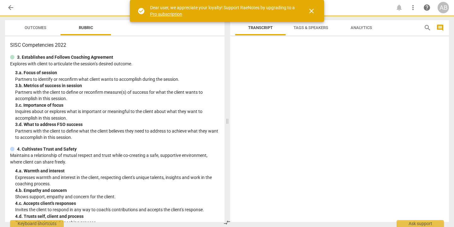  I want to click on span: Rubric, so click(86, 27).